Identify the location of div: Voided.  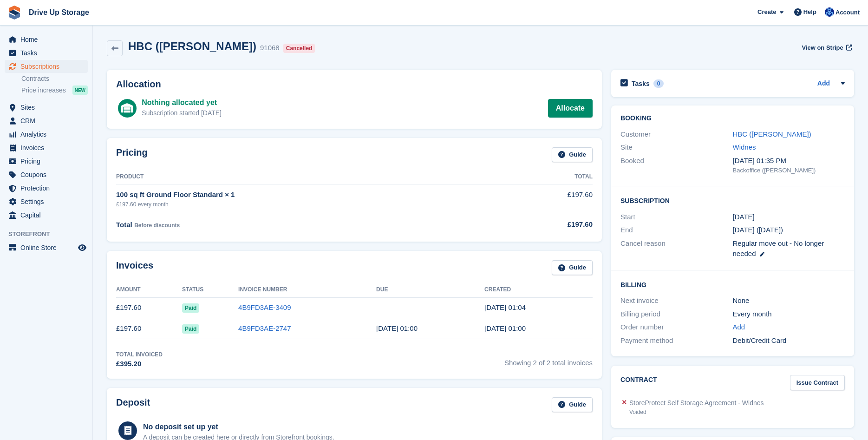
(696, 412).